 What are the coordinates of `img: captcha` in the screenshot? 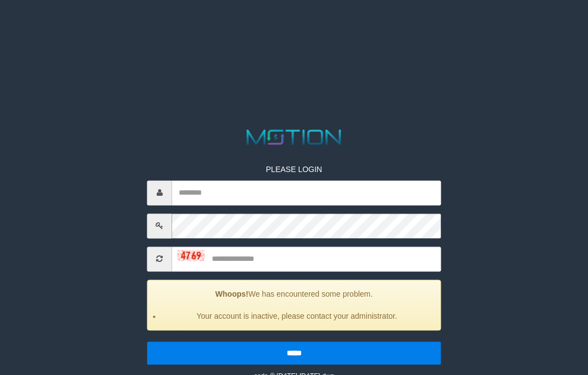 It's located at (192, 255).